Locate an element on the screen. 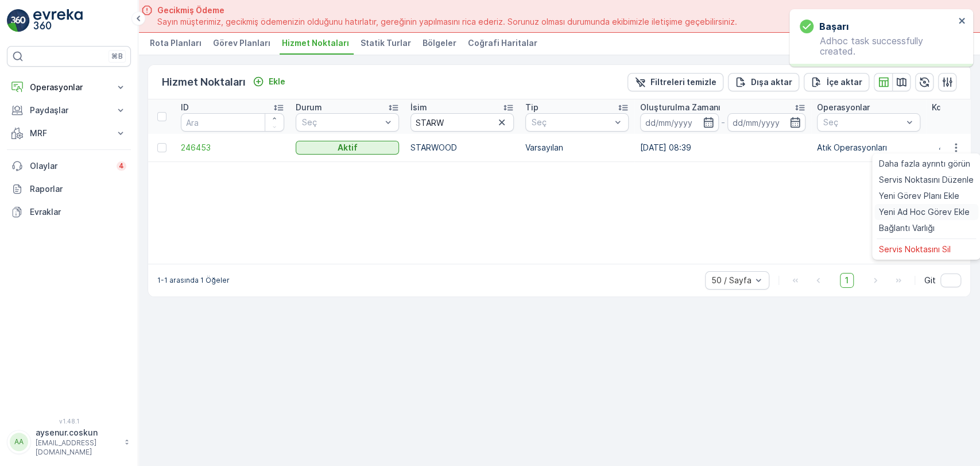  td: STARWOOD is located at coordinates (462, 147).